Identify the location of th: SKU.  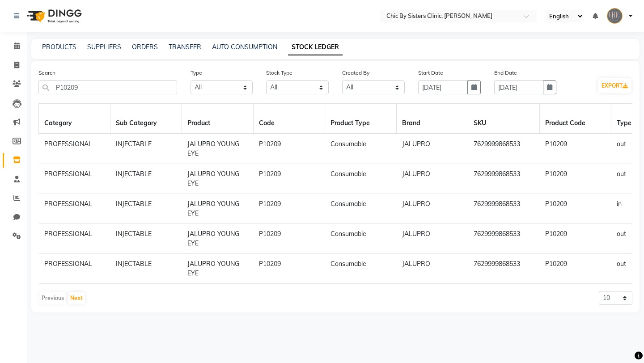
(504, 119).